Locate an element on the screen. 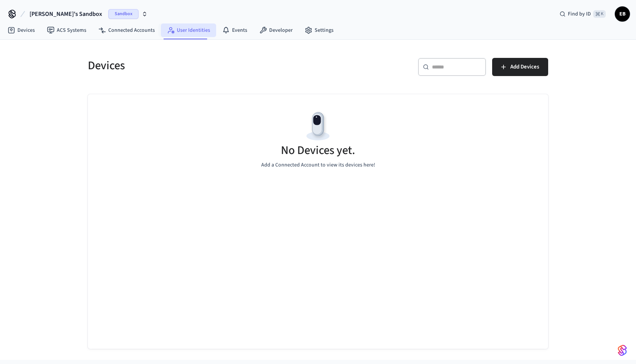 The height and width of the screenshot is (364, 636). button: Add Devices is located at coordinates (520, 67).